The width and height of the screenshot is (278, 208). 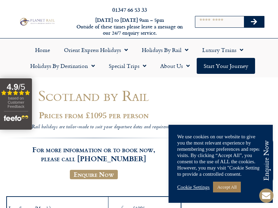 What do you see at coordinates (227, 187) in the screenshot?
I see `a: Accept All` at bounding box center [227, 187].